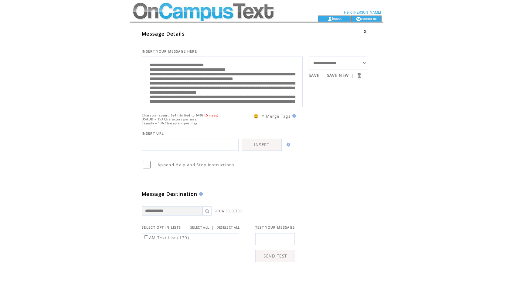 The image size is (513, 287). What do you see at coordinates (330, 19) in the screenshot?
I see `img: account_icon.gif` at bounding box center [330, 19].